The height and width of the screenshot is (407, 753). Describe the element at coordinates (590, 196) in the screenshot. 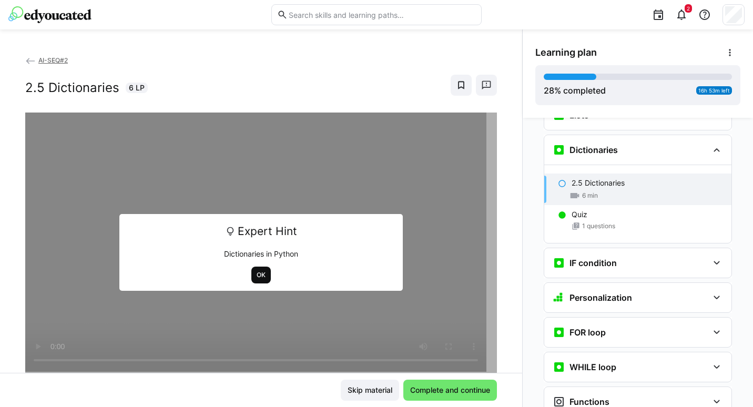

I see `span: 6 min` at that location.